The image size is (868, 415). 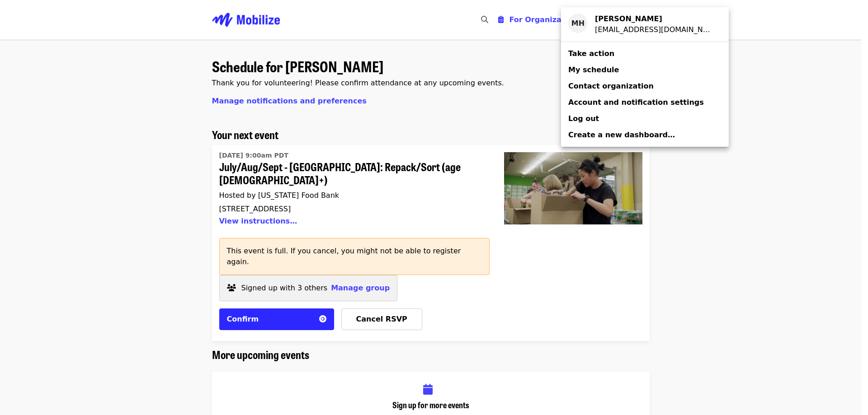 I want to click on span: Account and notification settings, so click(x=636, y=102).